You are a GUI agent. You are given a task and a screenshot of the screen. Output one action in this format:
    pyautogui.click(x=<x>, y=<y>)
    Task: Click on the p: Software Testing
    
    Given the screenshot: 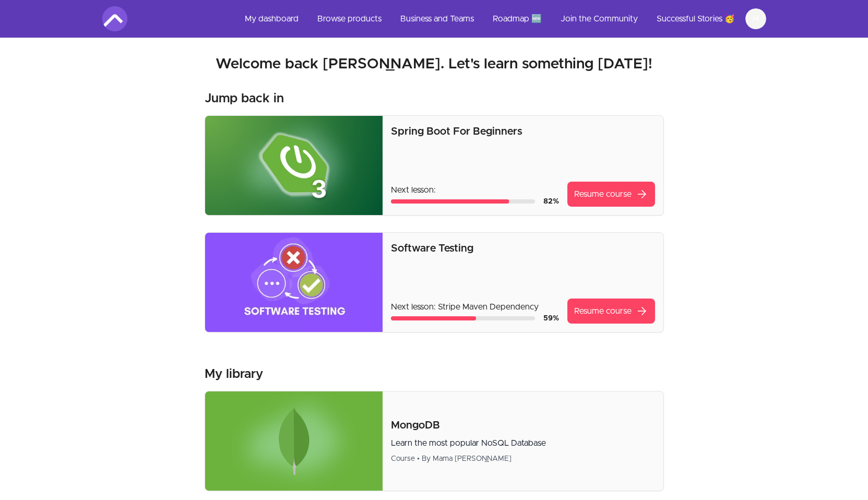 What is the action you would take?
    pyautogui.click(x=522, y=249)
    